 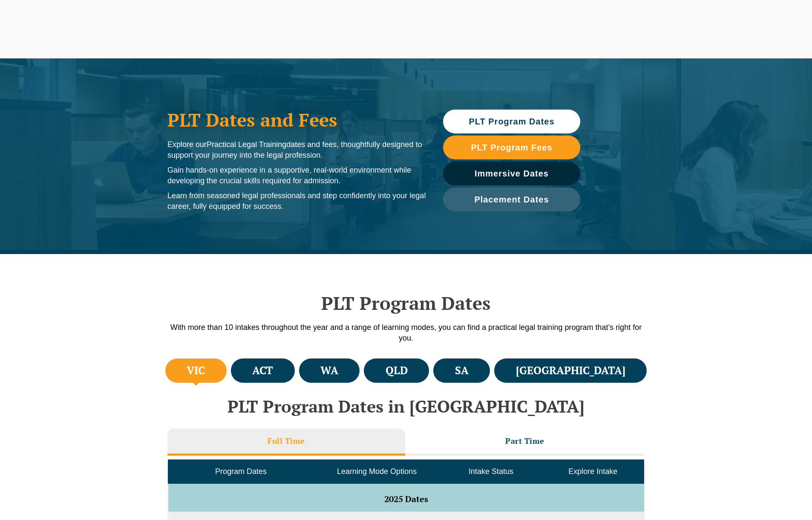 What do you see at coordinates (297, 201) in the screenshot?
I see `p: Learn from seasoned legal professionals and step confidently into your legal career, fully equipp...` at bounding box center [297, 201].